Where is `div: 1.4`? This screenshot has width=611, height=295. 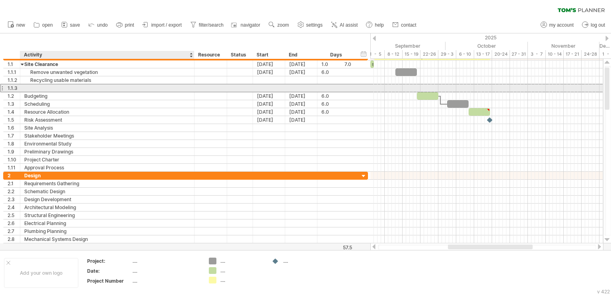
div: 1.4 is located at coordinates (14, 112).